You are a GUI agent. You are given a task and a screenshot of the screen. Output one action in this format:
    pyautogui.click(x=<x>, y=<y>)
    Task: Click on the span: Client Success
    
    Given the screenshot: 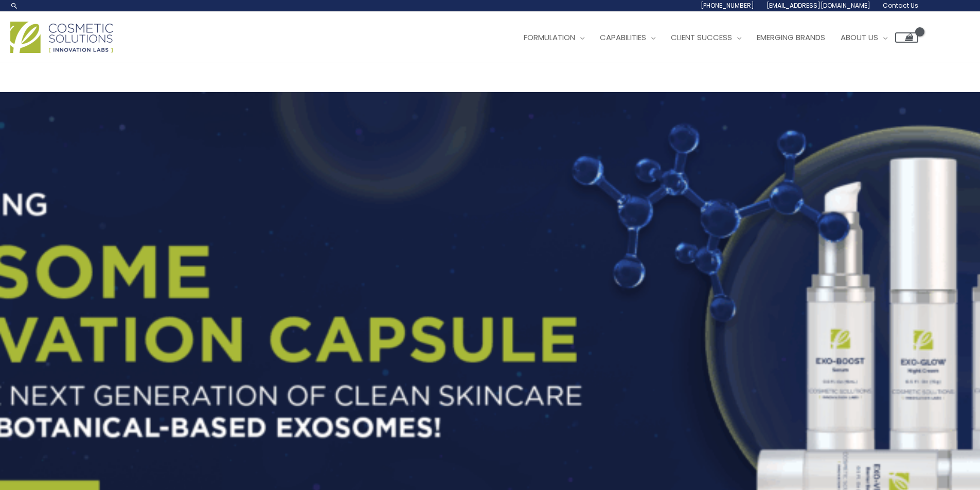 What is the action you would take?
    pyautogui.click(x=702, y=37)
    